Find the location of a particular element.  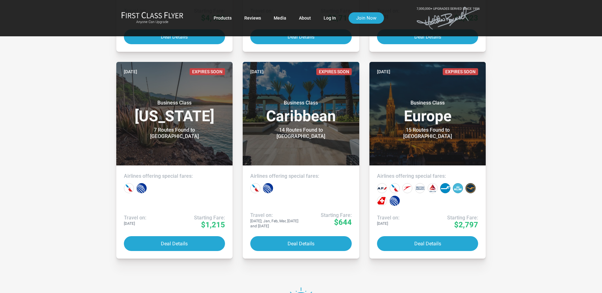

a: Reviews is located at coordinates (252, 18).